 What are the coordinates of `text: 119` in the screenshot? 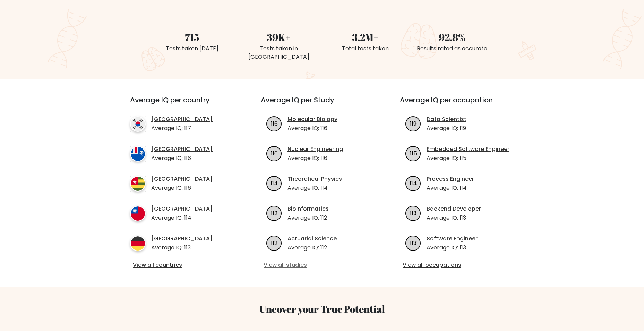 It's located at (413, 123).